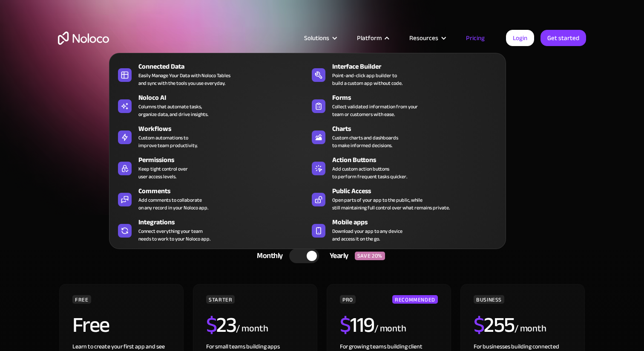 The height and width of the screenshot is (351, 644). What do you see at coordinates (348, 299) in the screenshot?
I see `div: PRO` at bounding box center [348, 299].